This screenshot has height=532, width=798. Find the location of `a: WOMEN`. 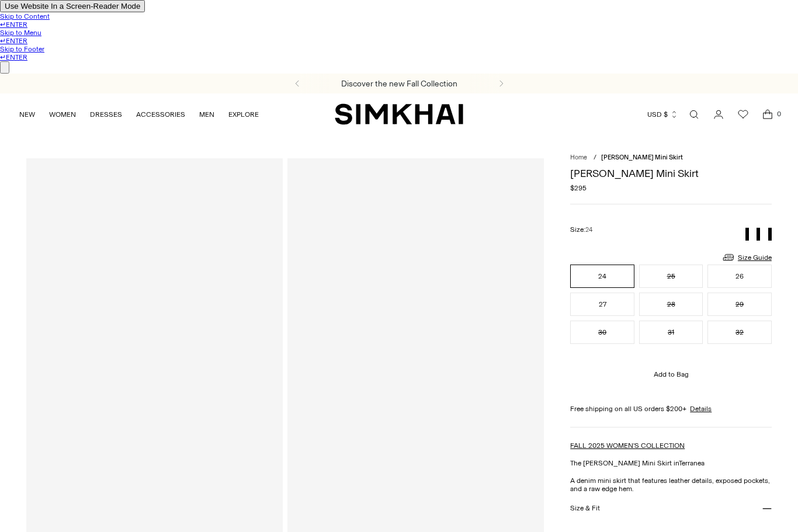

a: WOMEN is located at coordinates (62, 115).